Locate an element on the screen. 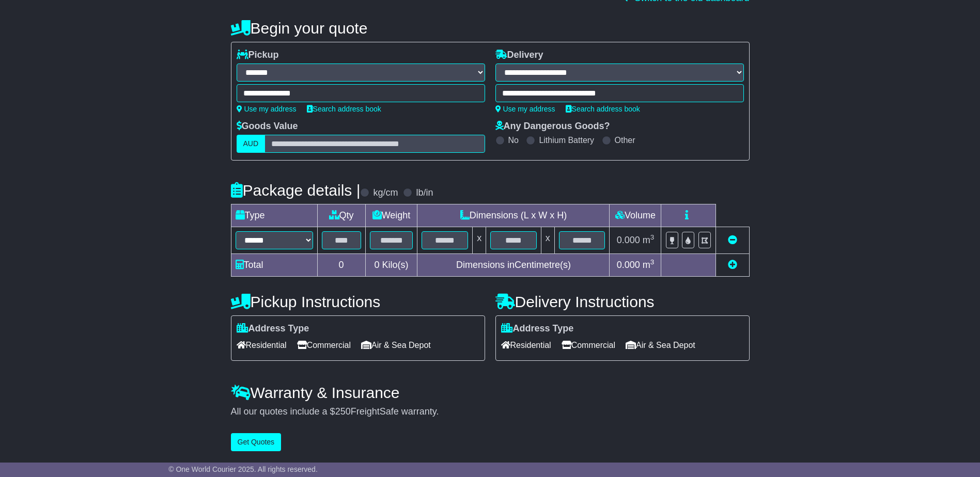  td: Type is located at coordinates (274, 216).